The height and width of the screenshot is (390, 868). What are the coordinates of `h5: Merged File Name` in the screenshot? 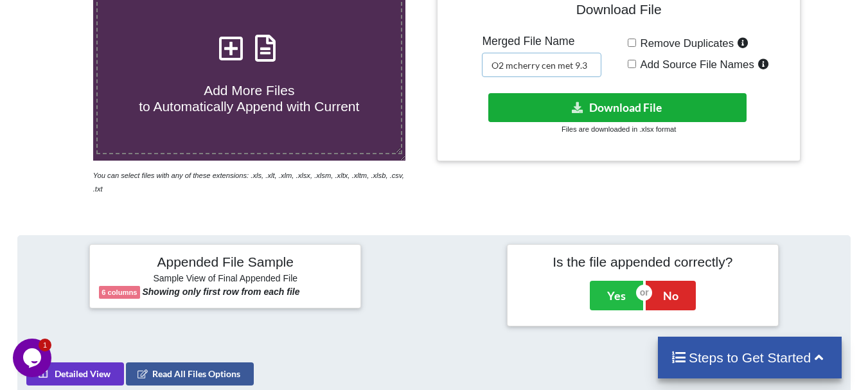 It's located at (542, 41).